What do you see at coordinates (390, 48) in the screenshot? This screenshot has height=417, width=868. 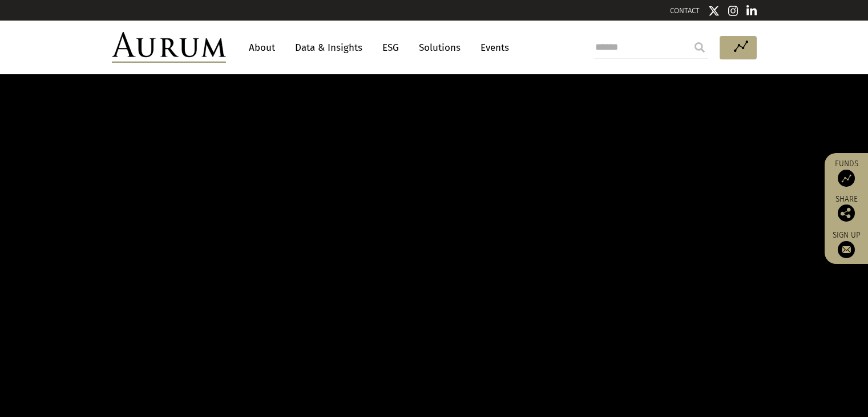 I see `a: ESG` at bounding box center [390, 48].